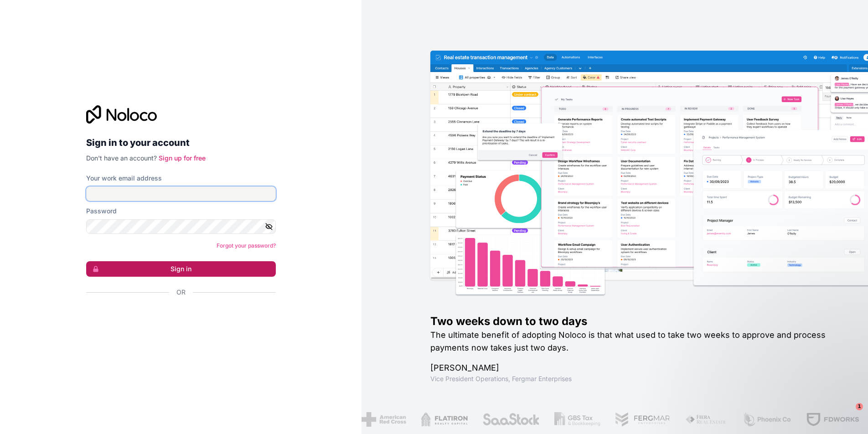 The height and width of the screenshot is (434, 868). What do you see at coordinates (410, 419) in the screenshot?
I see `img: /assets/flatiron-C8eUkumj.png` at bounding box center [410, 419].